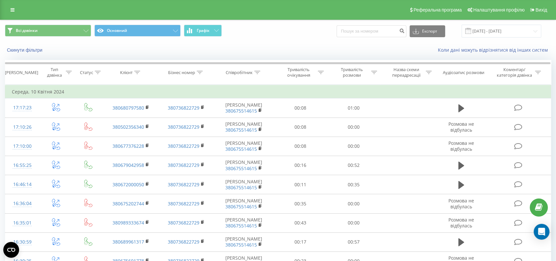  I want to click on div: Статус, so click(87, 72).